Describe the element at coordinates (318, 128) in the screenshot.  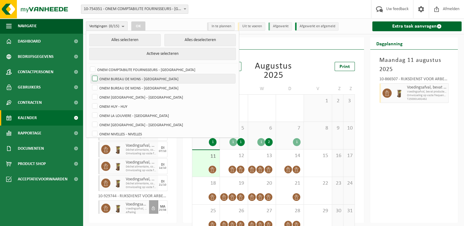
I see `span: 8` at that location.